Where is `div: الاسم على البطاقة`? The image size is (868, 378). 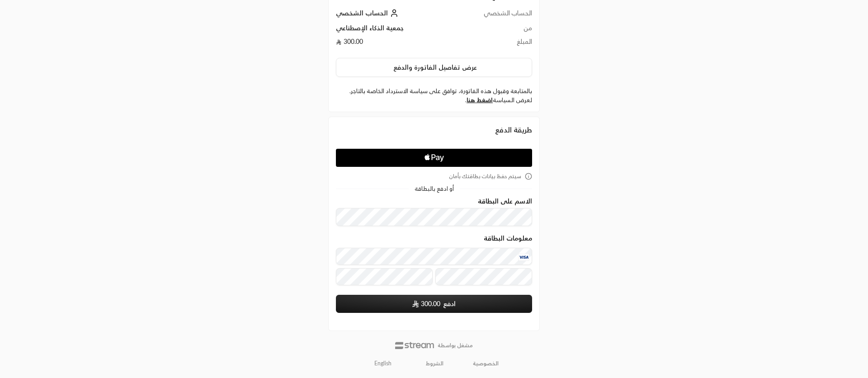
div: الاسم على البطاقة is located at coordinates (434, 212).